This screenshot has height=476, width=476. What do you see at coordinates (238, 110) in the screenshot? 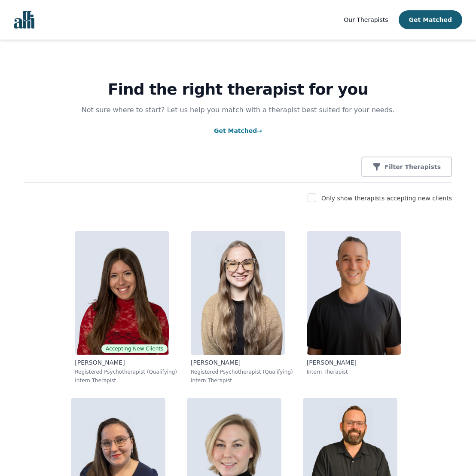
I see `p: Not sure where to start? Let us help you match with a therapist best suited for your needs.` at bounding box center [238, 110].